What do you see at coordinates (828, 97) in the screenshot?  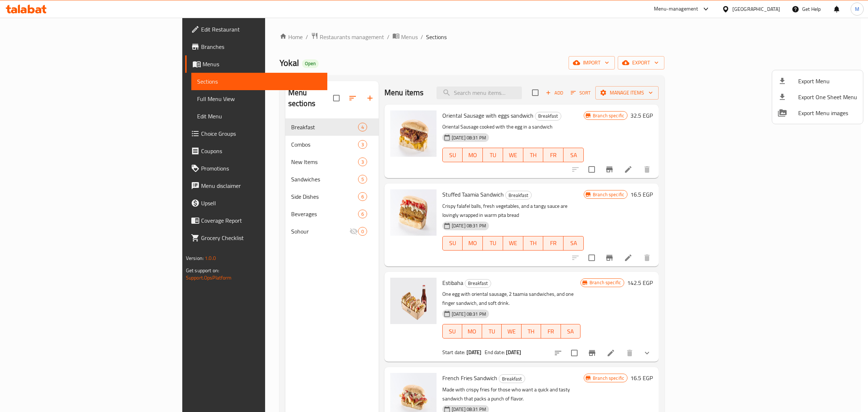 I see `span: Export One Sheet Menu` at bounding box center [828, 97].